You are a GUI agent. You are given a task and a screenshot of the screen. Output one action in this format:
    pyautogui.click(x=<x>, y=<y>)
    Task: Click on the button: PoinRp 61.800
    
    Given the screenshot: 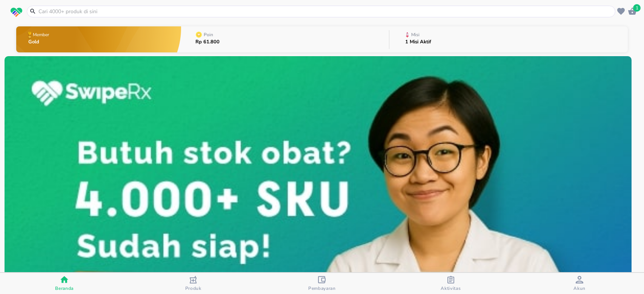 What is the action you would take?
    pyautogui.click(x=285, y=39)
    